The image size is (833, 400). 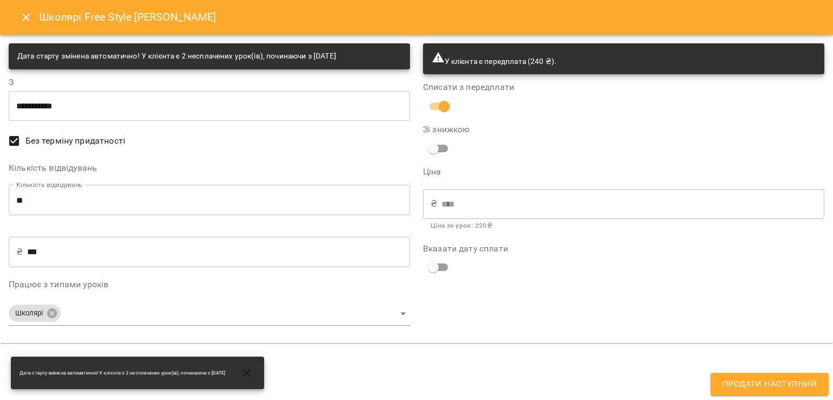 What do you see at coordinates (769, 384) in the screenshot?
I see `button: Продати наступний` at bounding box center [769, 384].